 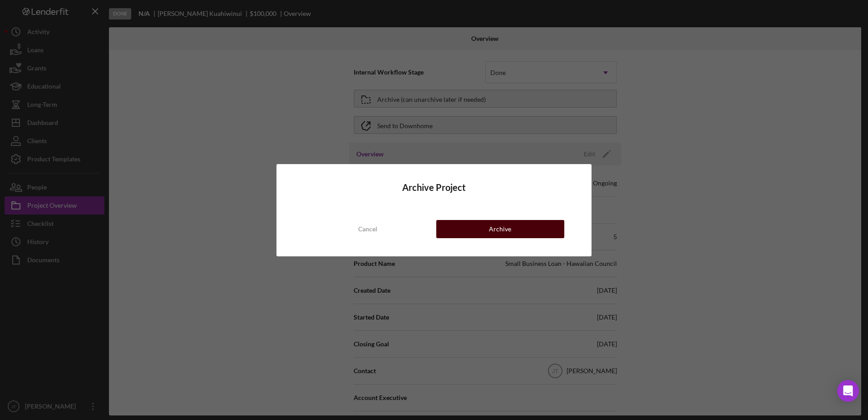 What do you see at coordinates (848, 391) in the screenshot?
I see `div: Open Intercom Messenger` at bounding box center [848, 391].